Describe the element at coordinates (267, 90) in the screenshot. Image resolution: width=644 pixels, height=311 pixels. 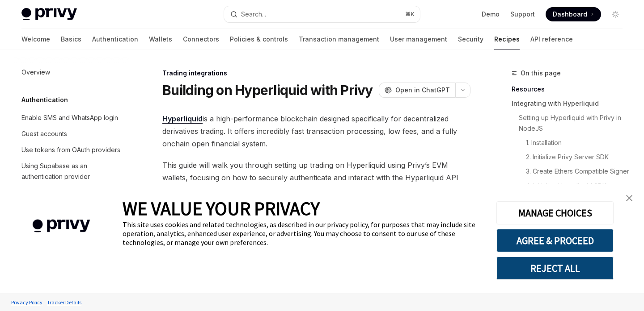
I see `h1: Building on Hyperliquid with Privy` at that location.